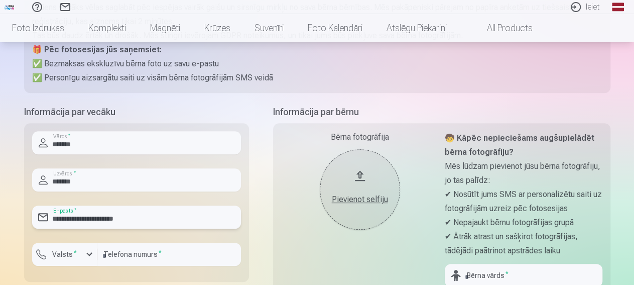  What do you see at coordinates (65, 254) in the screenshot?
I see `button: Valsts*` at bounding box center [65, 254].